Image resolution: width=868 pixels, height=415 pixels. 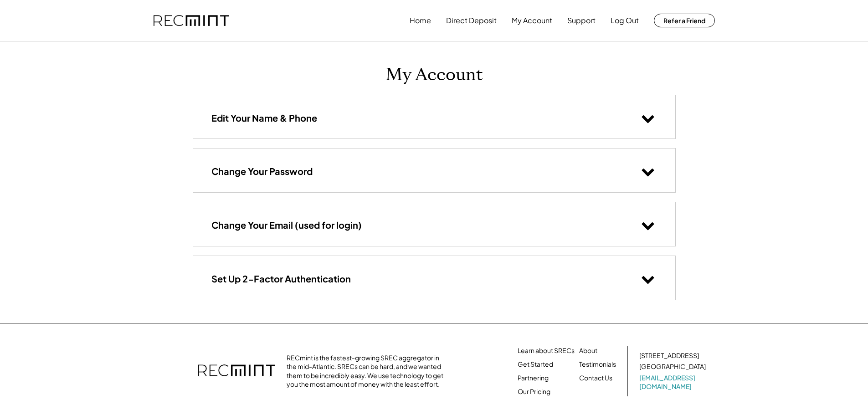 I want to click on h1: My Account, so click(x=434, y=75).